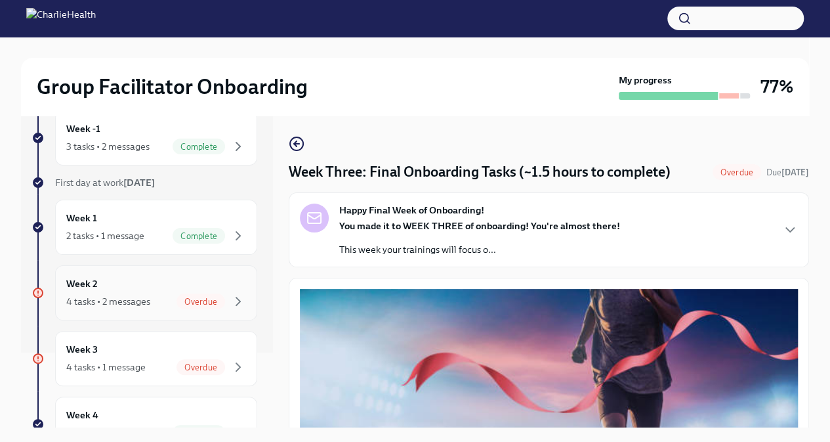 The height and width of the screenshot is (442, 830). I want to click on span: September 27th, 2025 10:00, so click(788, 172).